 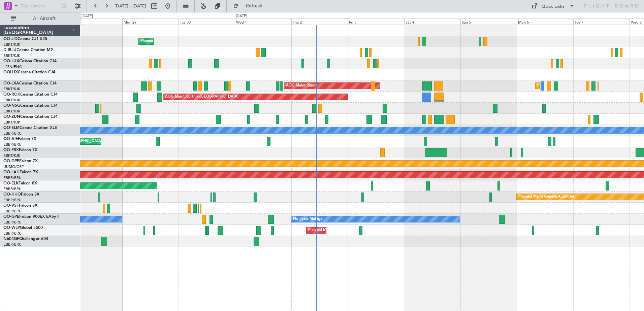 What do you see at coordinates (12, 106) in the screenshot?
I see `span: OO-NSG` at bounding box center [12, 106].